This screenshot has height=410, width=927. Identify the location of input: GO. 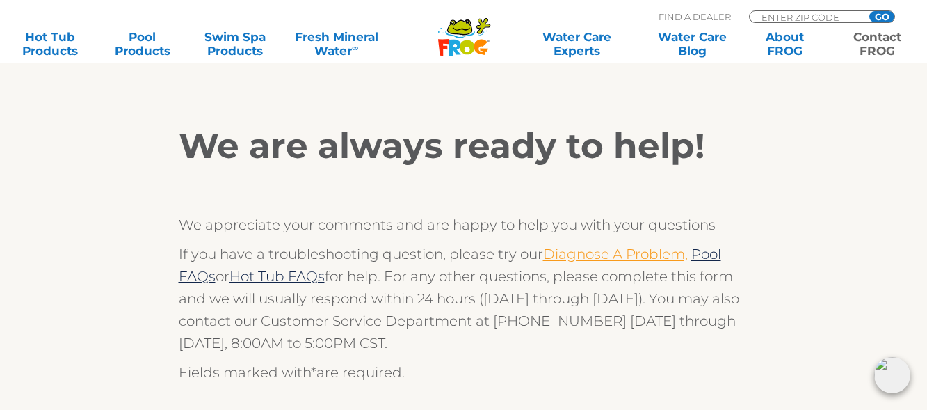
(882, 17).